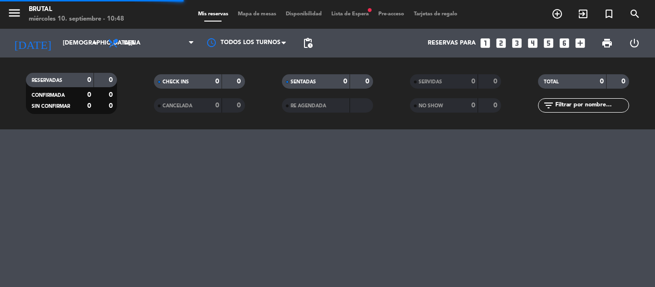  Describe the element at coordinates (549, 105) in the screenshot. I see `i: filter_list` at that location.